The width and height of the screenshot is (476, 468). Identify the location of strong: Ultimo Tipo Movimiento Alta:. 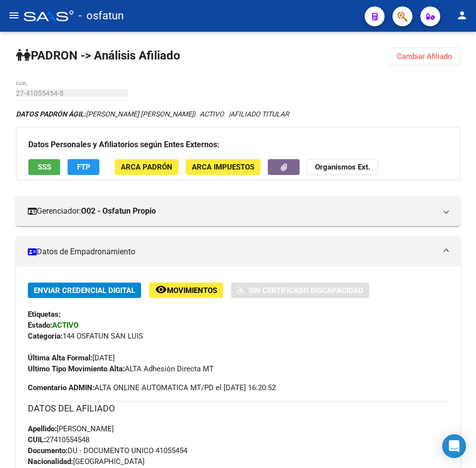
(76, 369).